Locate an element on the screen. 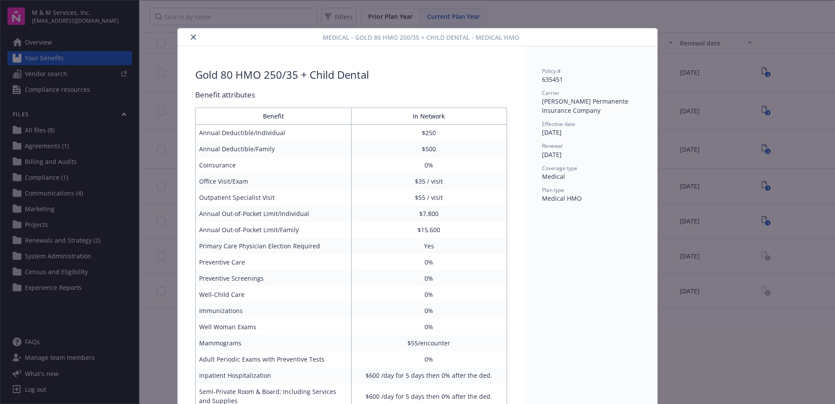 The image size is (835, 404). span: Plan type is located at coordinates (553, 190).